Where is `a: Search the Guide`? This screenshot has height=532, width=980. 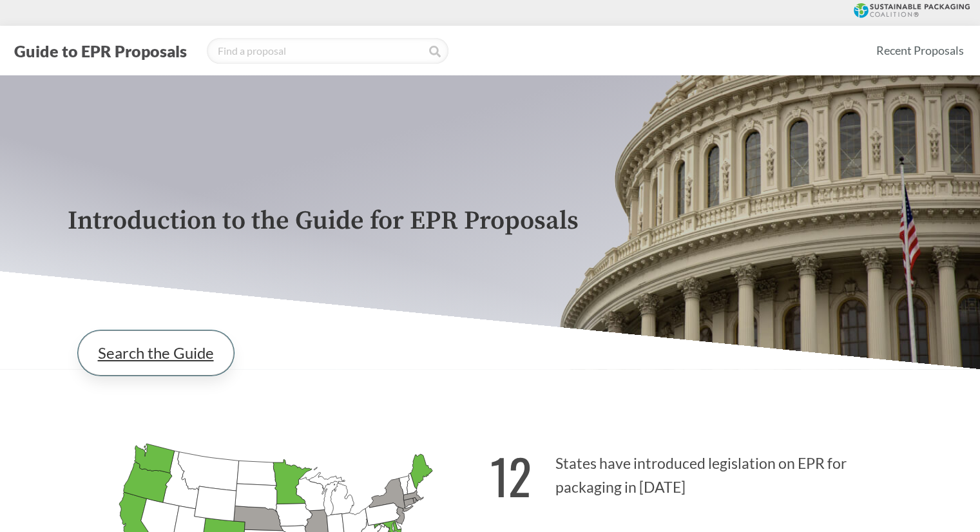 a: Search the Guide is located at coordinates (156, 353).